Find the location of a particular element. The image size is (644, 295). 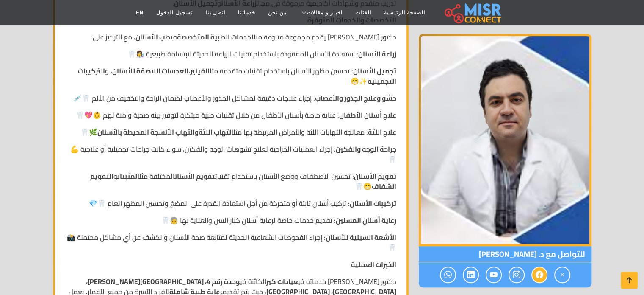

strong: الخبرات العملية is located at coordinates (373, 264).